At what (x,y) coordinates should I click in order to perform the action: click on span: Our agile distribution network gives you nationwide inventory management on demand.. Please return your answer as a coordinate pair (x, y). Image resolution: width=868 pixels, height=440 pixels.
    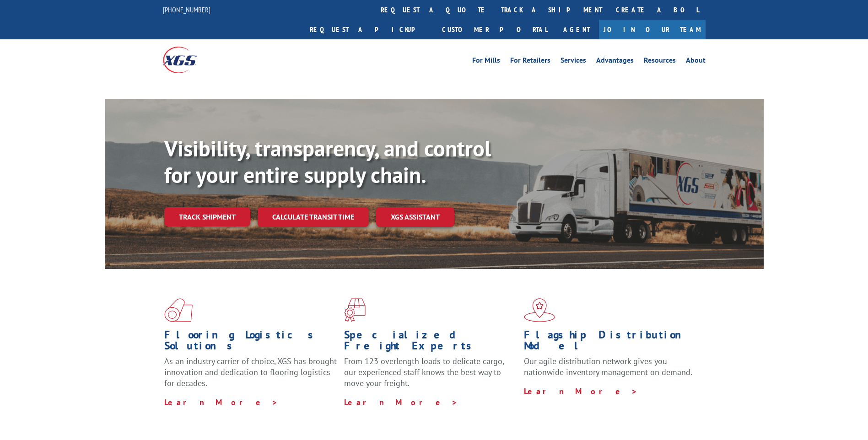
    Looking at the image, I should click on (608, 366).